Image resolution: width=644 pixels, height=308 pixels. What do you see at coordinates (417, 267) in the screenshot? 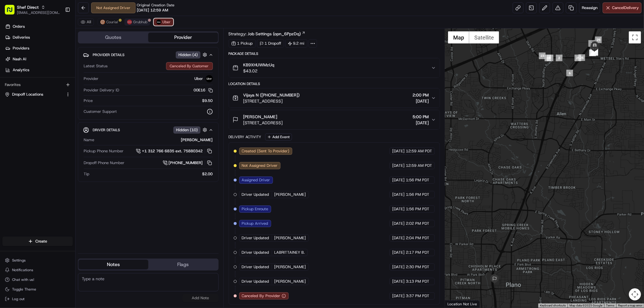
I see `span: 2:30 PM PDT` at bounding box center [417, 267].